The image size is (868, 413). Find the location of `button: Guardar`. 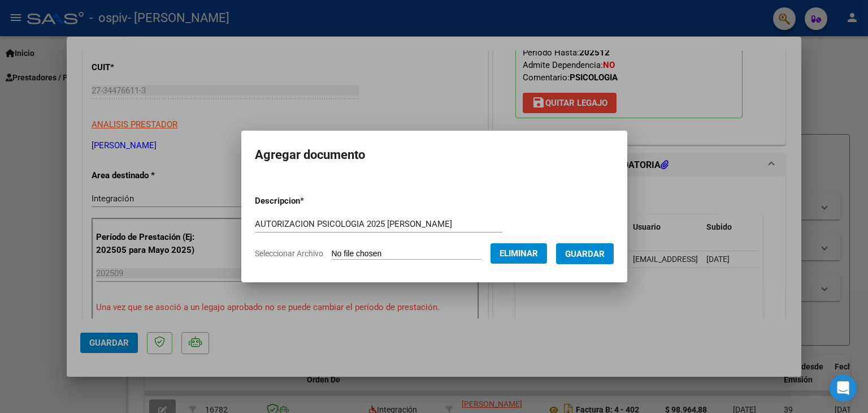

button: Guardar is located at coordinates (585, 253).